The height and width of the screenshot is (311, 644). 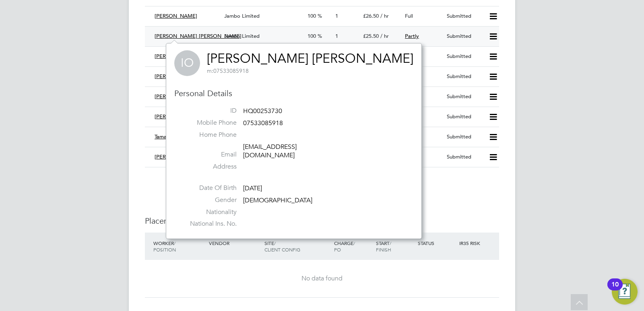 What do you see at coordinates (209, 166) in the screenshot?
I see `label: Address` at bounding box center [209, 166].